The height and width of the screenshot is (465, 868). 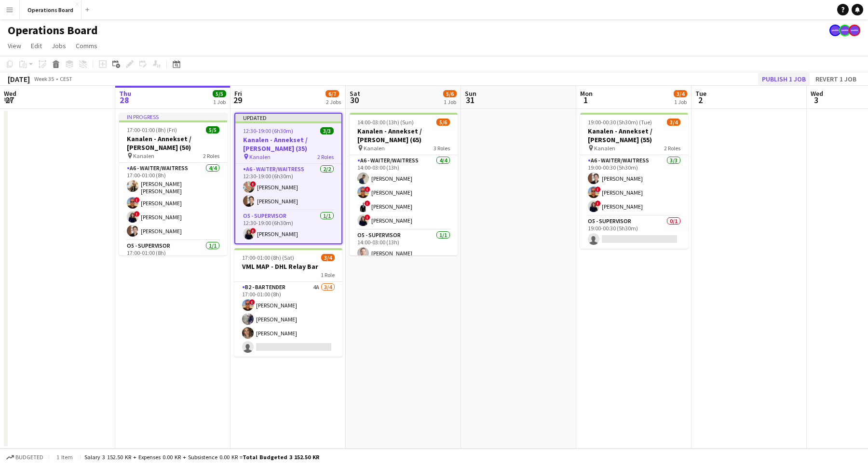 What do you see at coordinates (52, 30) in the screenshot?
I see `h1: Operations Board` at bounding box center [52, 30].